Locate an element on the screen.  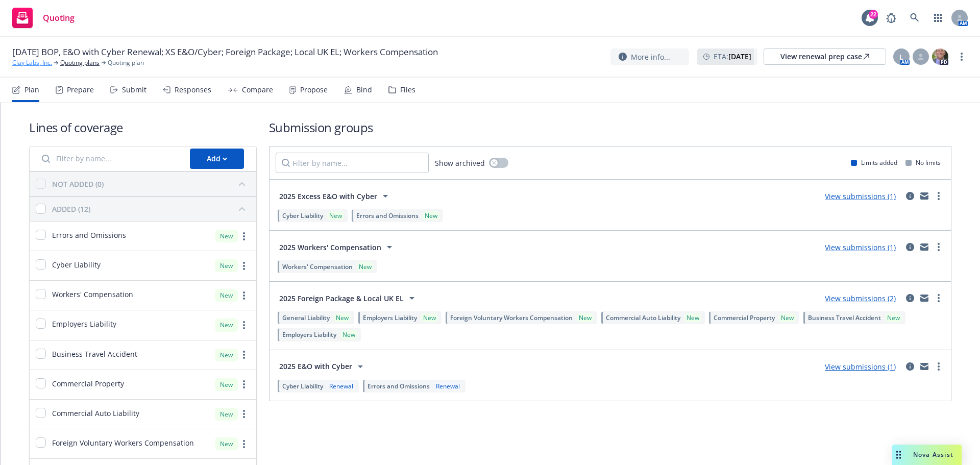
span: ETA : is located at coordinates (732, 56).